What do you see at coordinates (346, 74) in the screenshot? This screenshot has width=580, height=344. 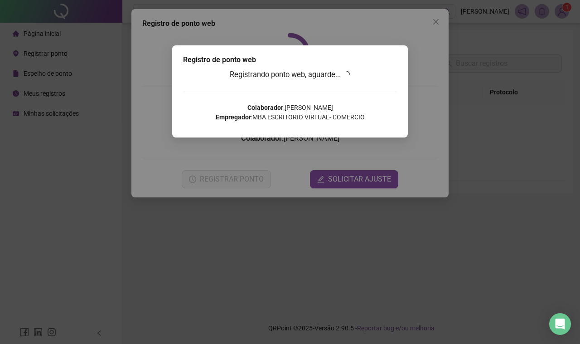 I see `span: loading` at bounding box center [346, 74].